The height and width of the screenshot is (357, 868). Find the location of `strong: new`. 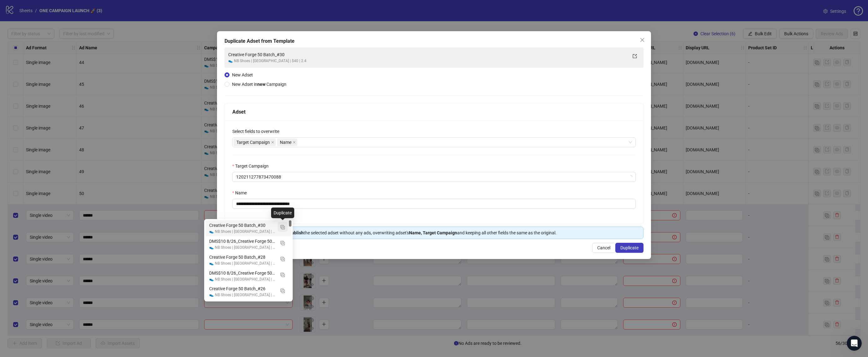

strong: new is located at coordinates (261, 84).